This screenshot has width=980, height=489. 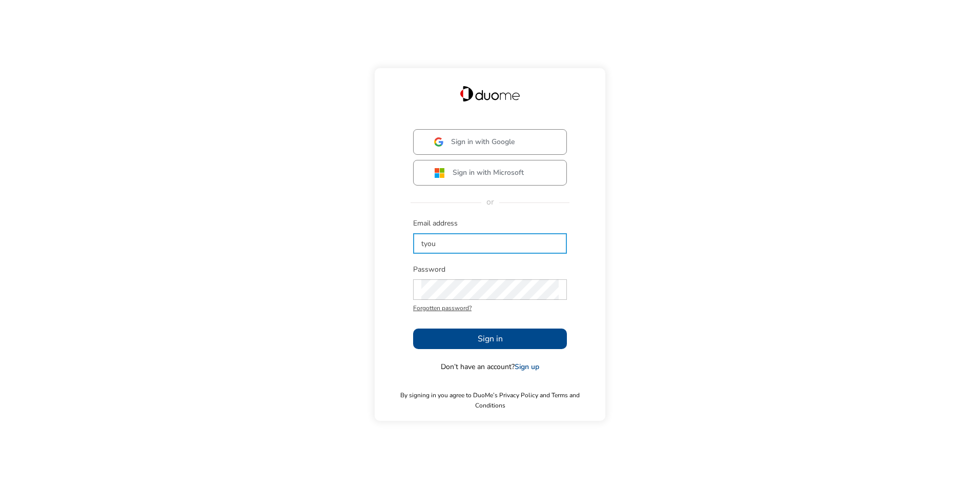 What do you see at coordinates (490, 308) in the screenshot?
I see `span: Forgotten password?` at bounding box center [490, 308].